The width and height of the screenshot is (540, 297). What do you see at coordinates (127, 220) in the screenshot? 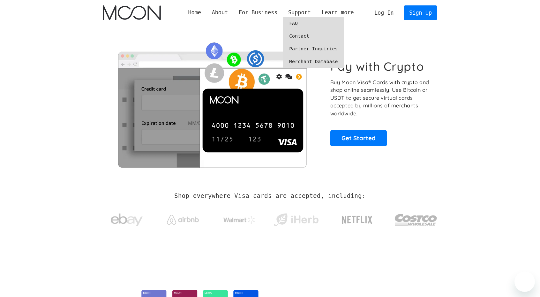
I see `img: ebay` at bounding box center [127, 220].